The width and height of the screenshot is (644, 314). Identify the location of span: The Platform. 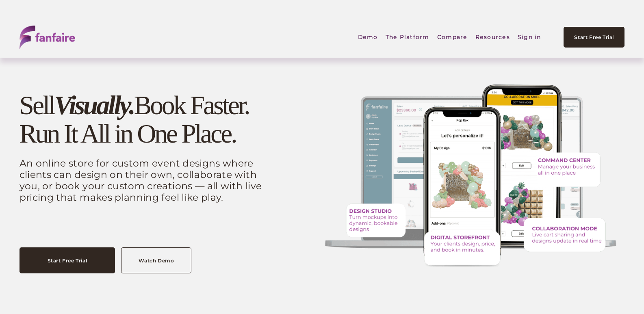
(408, 37).